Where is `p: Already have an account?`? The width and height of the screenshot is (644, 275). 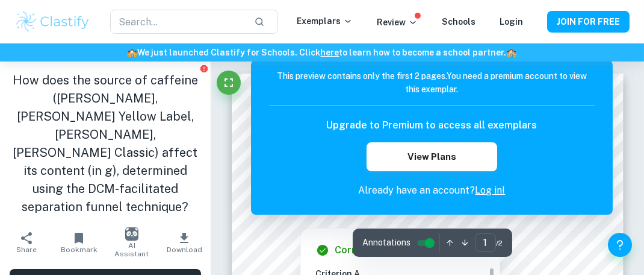
p: Already have an account? is located at coordinates (431, 191).